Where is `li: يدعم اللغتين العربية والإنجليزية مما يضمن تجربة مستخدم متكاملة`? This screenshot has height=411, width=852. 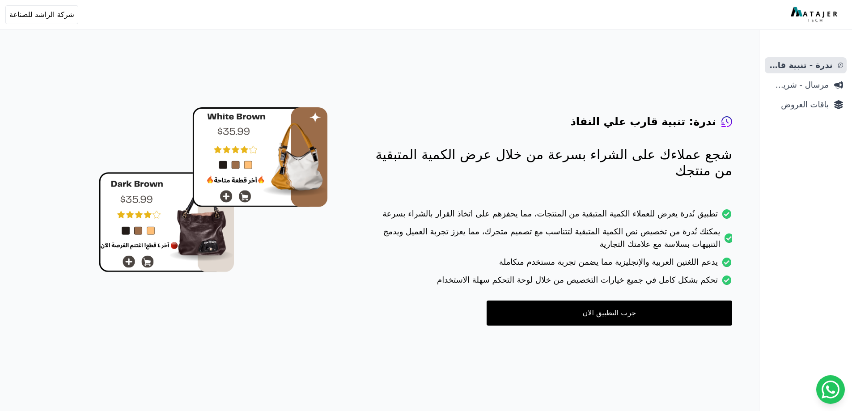 li: يدعم اللغتين العربية والإنجليزية مما يضمن تجربة مستخدم متكاملة is located at coordinates (548, 265).